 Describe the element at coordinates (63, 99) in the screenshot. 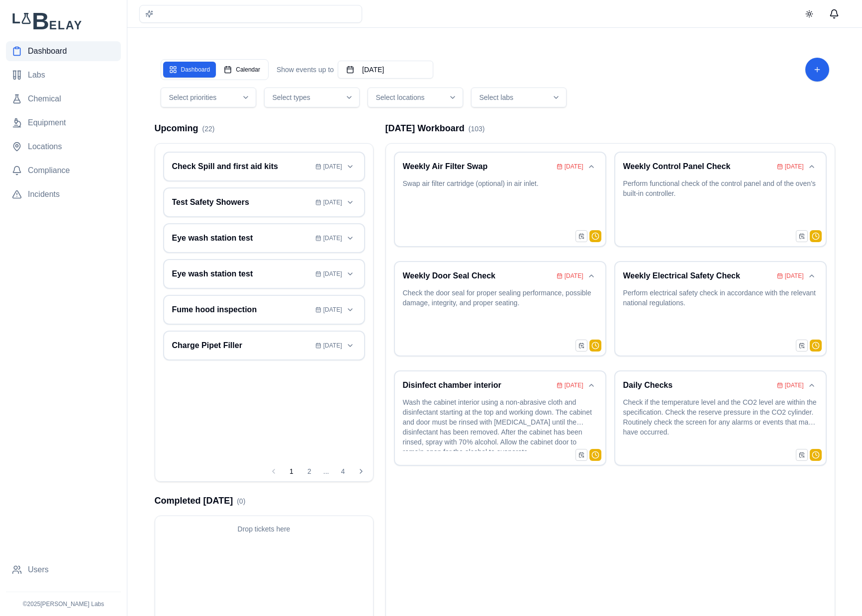

I see `a: Chemical` at that location.